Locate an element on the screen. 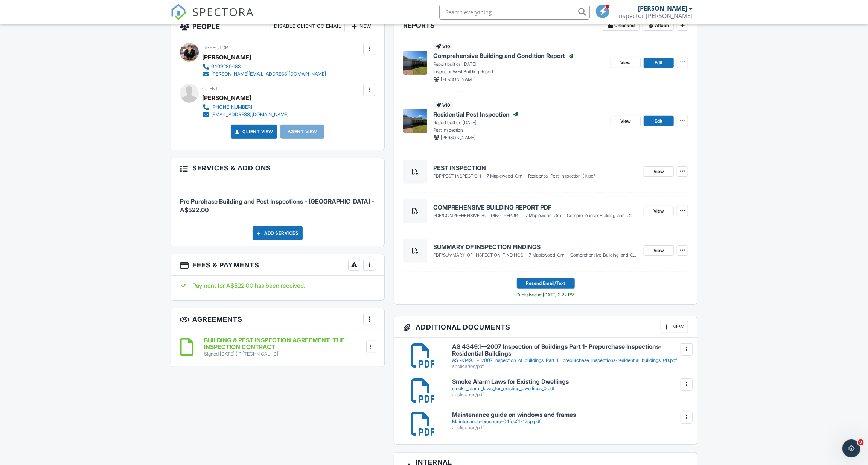 The image size is (868, 465). div: smoke_alarm_laws_for_existing_dwellings_0.pdf is located at coordinates (570, 389).